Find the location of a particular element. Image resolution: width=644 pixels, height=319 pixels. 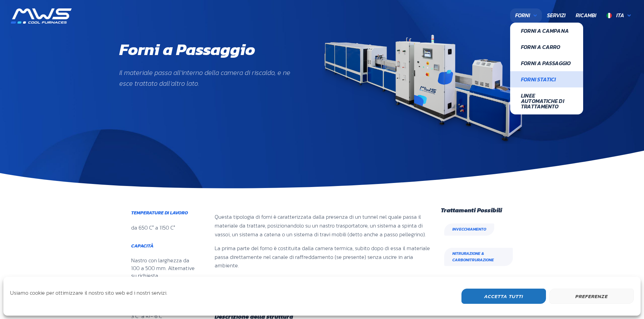

a: Servizi is located at coordinates (556, 16).